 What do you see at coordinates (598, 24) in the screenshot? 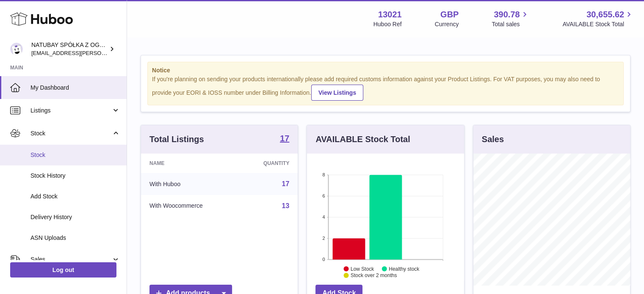
I see `span: AVAILABLE Stock Total` at bounding box center [598, 24].